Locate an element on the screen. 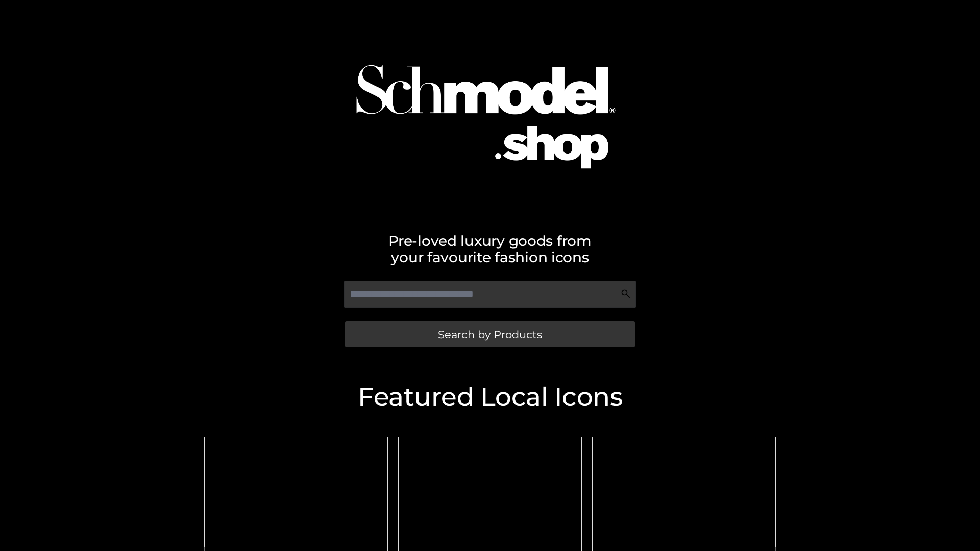 The width and height of the screenshot is (980, 551). a: Search by Products is located at coordinates (490, 334).